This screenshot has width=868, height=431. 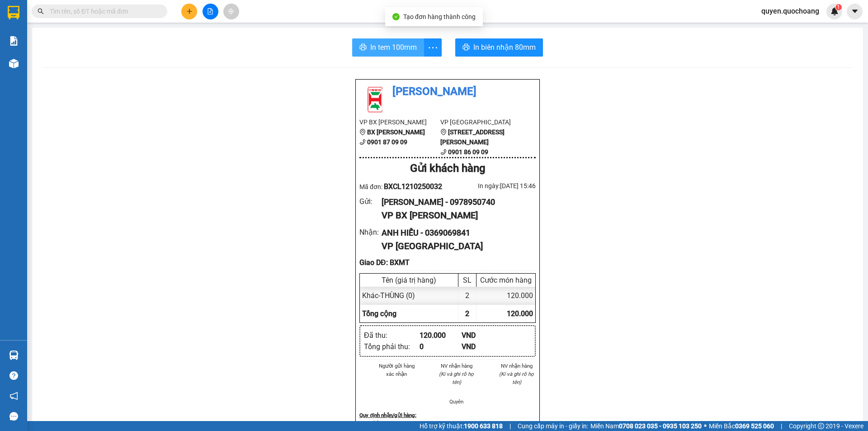 I want to click on button: aim, so click(x=231, y=11).